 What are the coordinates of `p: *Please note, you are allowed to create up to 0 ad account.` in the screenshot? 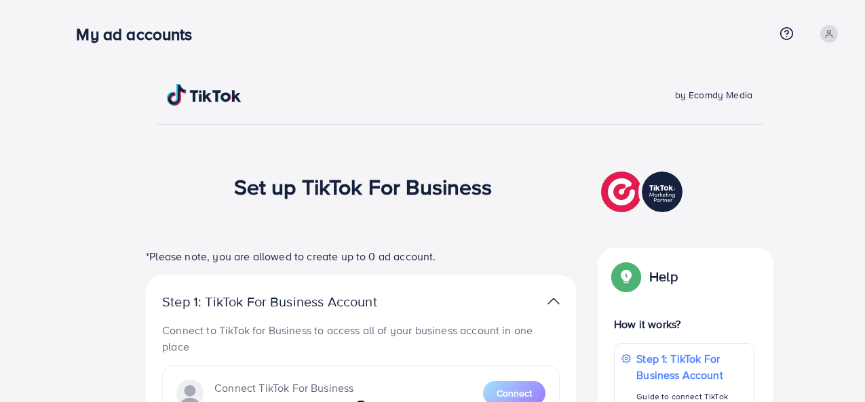 It's located at (361, 256).